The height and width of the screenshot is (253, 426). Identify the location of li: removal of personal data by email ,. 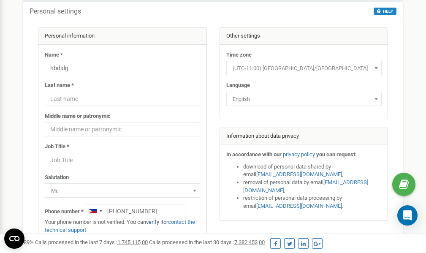
(313, 186).